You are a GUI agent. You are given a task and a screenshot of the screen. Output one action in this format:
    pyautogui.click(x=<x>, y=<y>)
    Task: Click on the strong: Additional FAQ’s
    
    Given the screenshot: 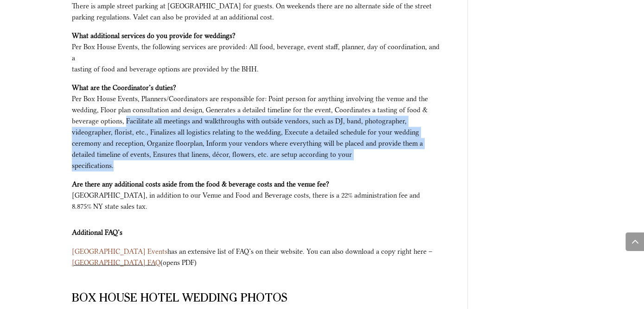 What is the action you would take?
    pyautogui.click(x=97, y=233)
    